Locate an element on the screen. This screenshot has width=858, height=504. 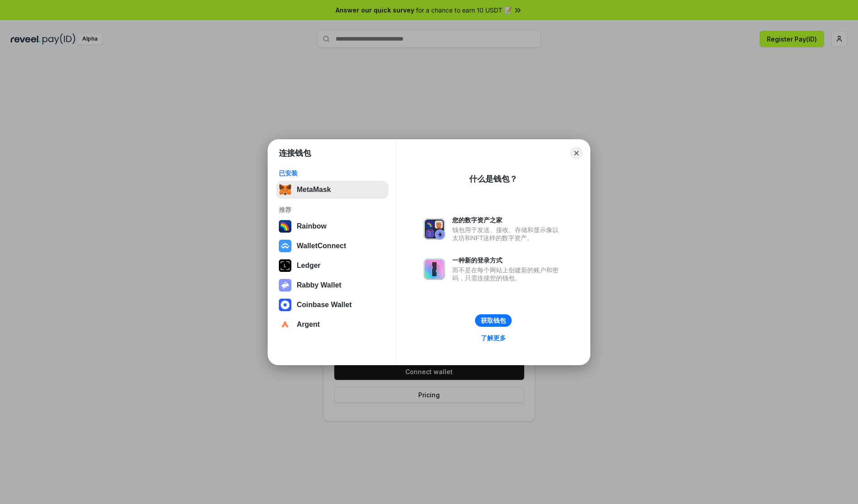
button: Close is located at coordinates (576, 154).